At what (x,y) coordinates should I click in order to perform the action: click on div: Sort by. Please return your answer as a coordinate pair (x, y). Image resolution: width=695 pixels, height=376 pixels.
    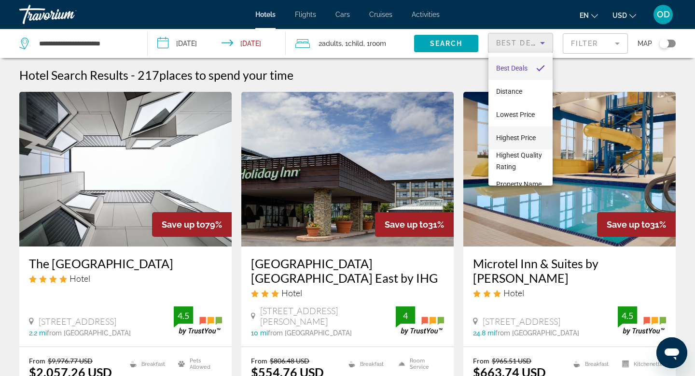
    Looking at the image, I should click on (521, 119).